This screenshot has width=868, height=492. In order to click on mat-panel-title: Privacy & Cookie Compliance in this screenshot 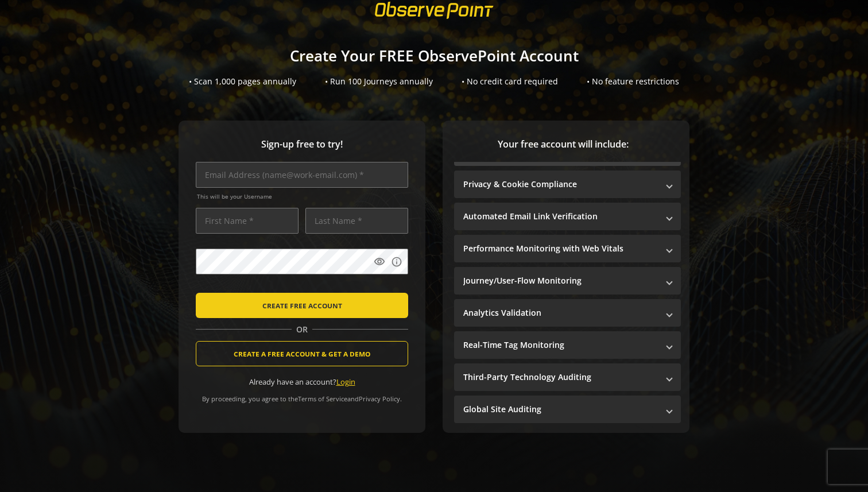, I will do `click(560, 184)`.